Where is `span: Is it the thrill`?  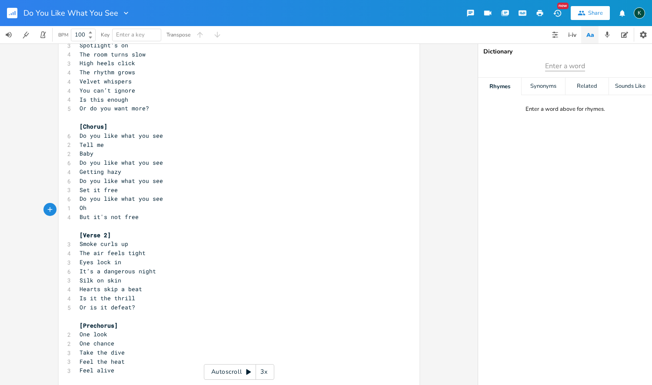
span: Is it the thrill is located at coordinates (107, 298).